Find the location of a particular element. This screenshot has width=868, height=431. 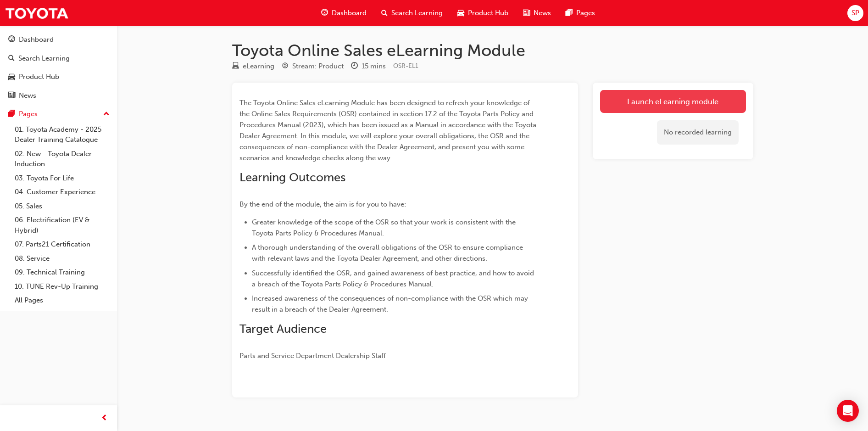

span: Greater knowledge of the scope of the OSR so that your work is consistent with the Toyota Parts P... is located at coordinates (384, 228).